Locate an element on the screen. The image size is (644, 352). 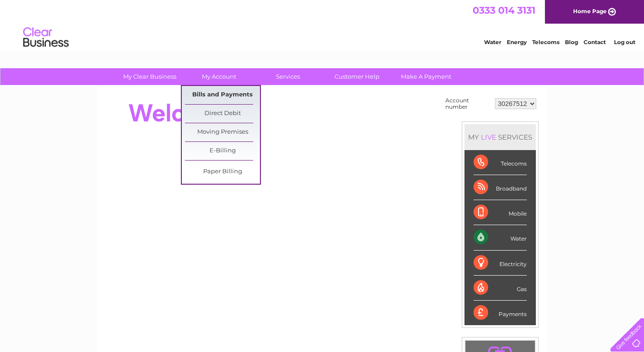
a: E-Billing is located at coordinates (223, 151).